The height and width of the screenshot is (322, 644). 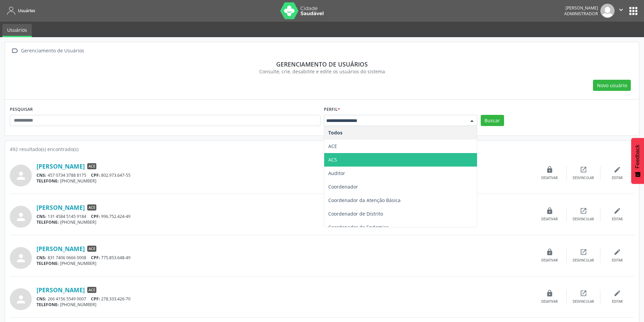 What do you see at coordinates (322, 71) in the screenshot?
I see `div: Consulte, crie, desabilite e edite os usuários do sistema` at bounding box center [322, 71].